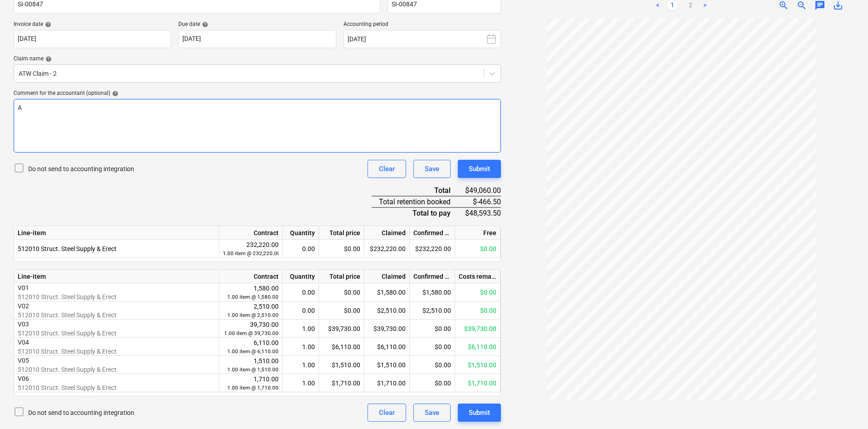 The image size is (868, 429). What do you see at coordinates (250, 310) in the screenshot?
I see `div: 2,510.00` at bounding box center [250, 310].